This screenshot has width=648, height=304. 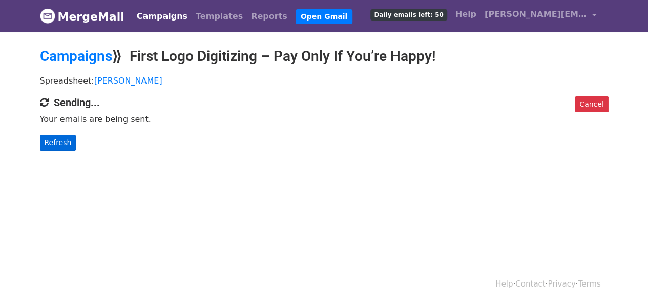 What do you see at coordinates (408, 15) in the screenshot?
I see `span: Daily emails left: 50` at bounding box center [408, 15].